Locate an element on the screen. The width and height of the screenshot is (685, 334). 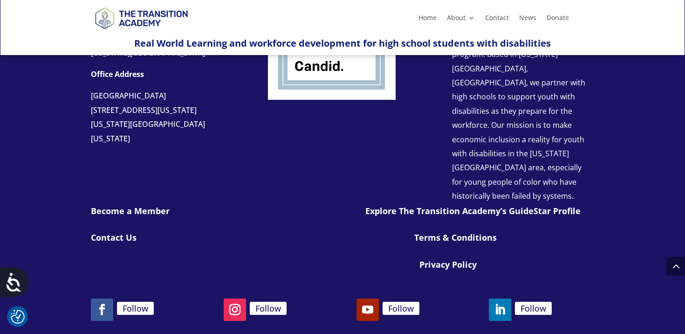
button: Cookie Settings is located at coordinates (18, 316).